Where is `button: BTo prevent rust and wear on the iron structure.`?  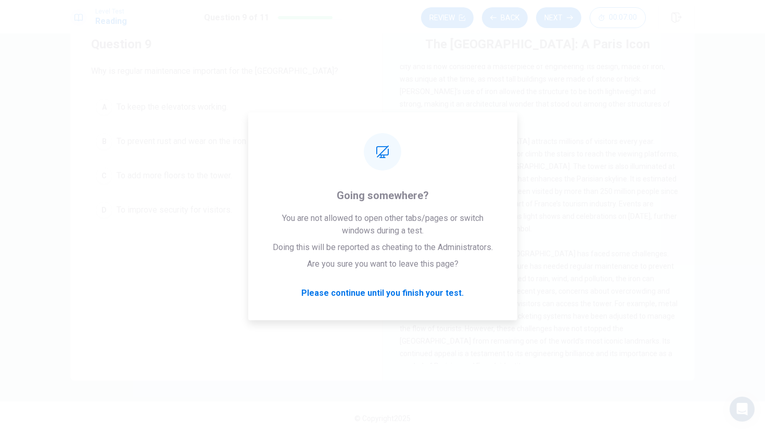
button: BTo prevent rust and wear on the iron structure. is located at coordinates (226, 142).